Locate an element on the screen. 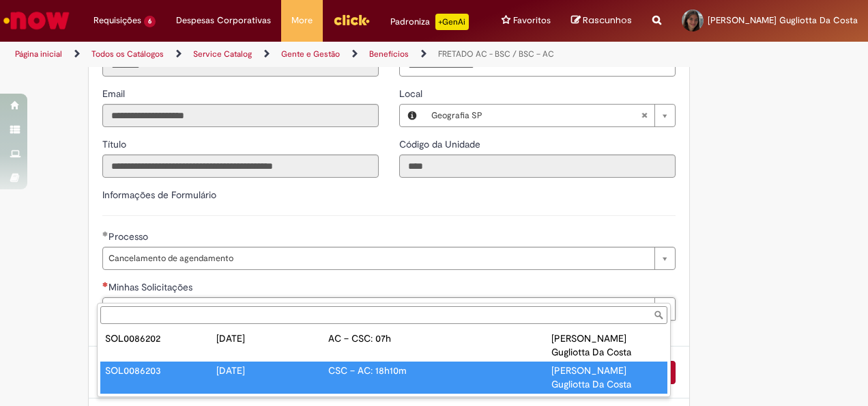  div: CSC – AC: 18h10m is located at coordinates (383, 370).